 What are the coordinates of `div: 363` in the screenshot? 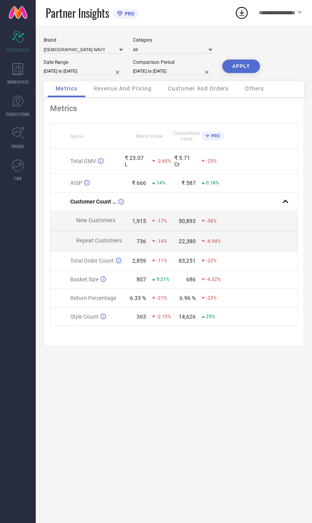 It's located at (141, 317).